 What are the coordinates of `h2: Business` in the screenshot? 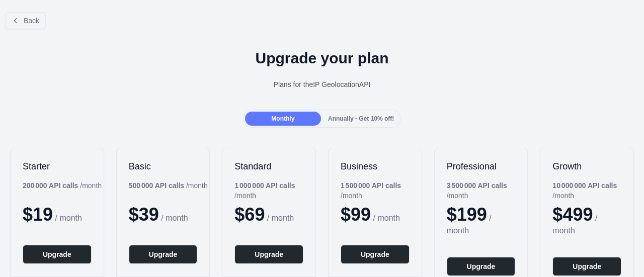 It's located at (375, 167).